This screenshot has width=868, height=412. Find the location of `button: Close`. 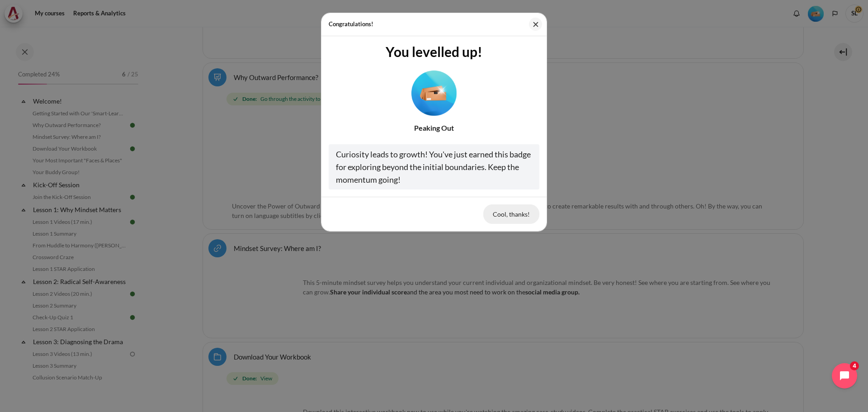

button: Close is located at coordinates (535, 24).